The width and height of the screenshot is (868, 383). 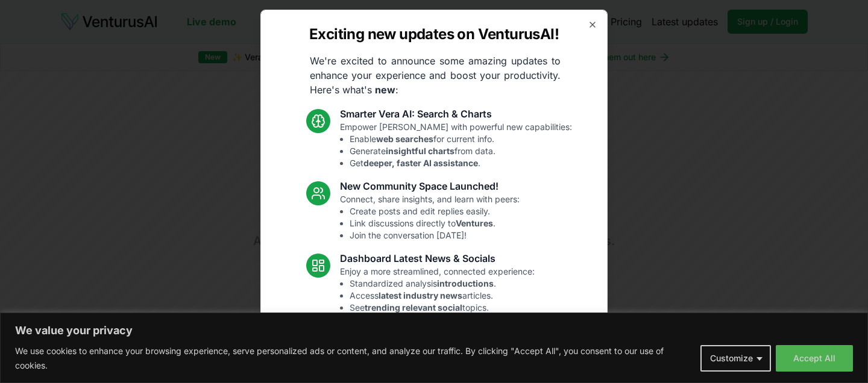 I want to click on strong: trending relevant social, so click(x=413, y=307).